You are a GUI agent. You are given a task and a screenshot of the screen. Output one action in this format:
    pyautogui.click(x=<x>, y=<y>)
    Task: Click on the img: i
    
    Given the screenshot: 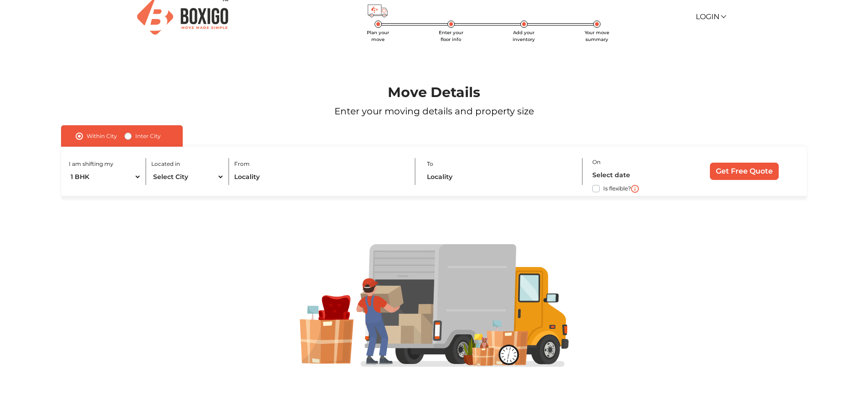 What is the action you would take?
    pyautogui.click(x=634, y=189)
    